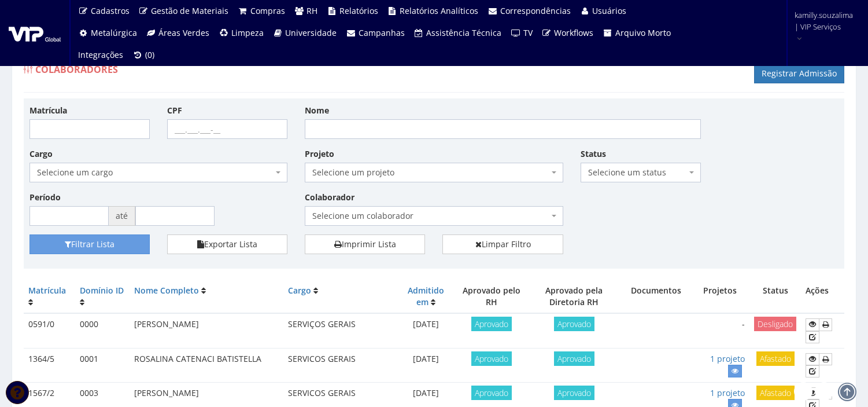 The image size is (868, 407). Describe the element at coordinates (464, 32) in the screenshot. I see `span: Assistência Técnica` at that location.